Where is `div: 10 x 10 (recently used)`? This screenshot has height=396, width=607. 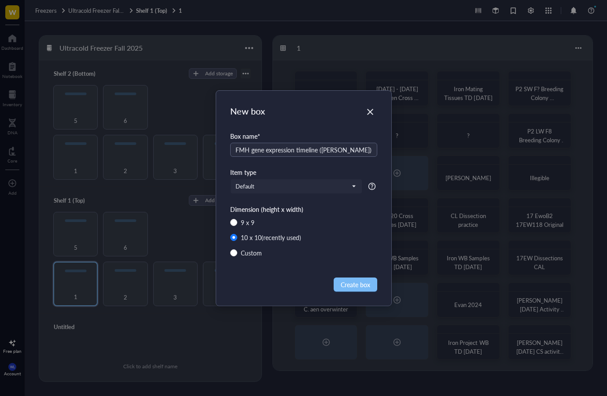
div: 10 x 10 (recently used) is located at coordinates (271, 237).